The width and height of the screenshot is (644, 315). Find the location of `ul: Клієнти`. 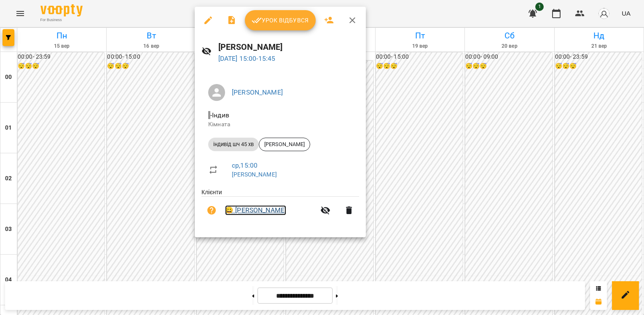

ul: Клієнти is located at coordinates (280, 207).